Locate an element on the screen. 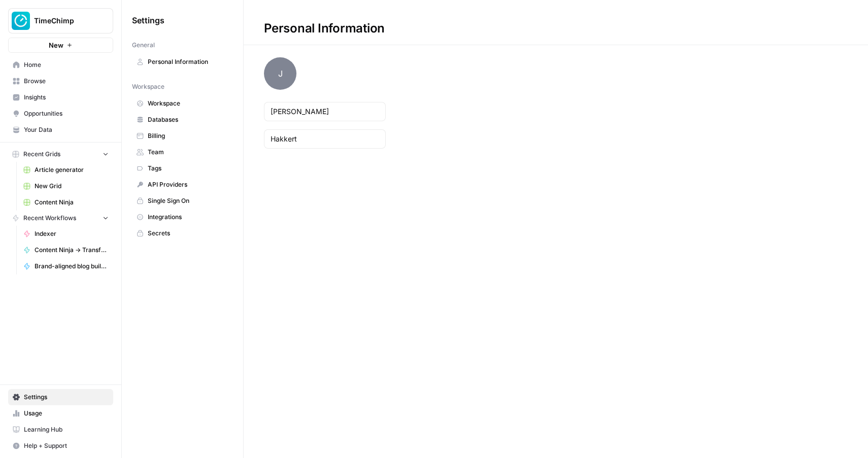  span: Billing is located at coordinates (188, 136).